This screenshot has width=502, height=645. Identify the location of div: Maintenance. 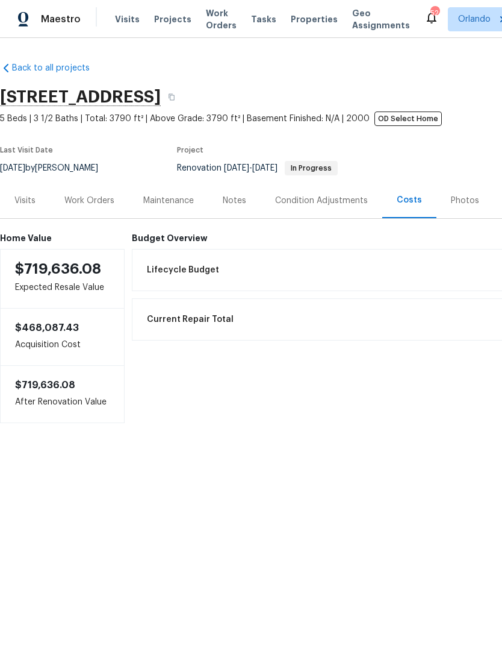
(169, 201).